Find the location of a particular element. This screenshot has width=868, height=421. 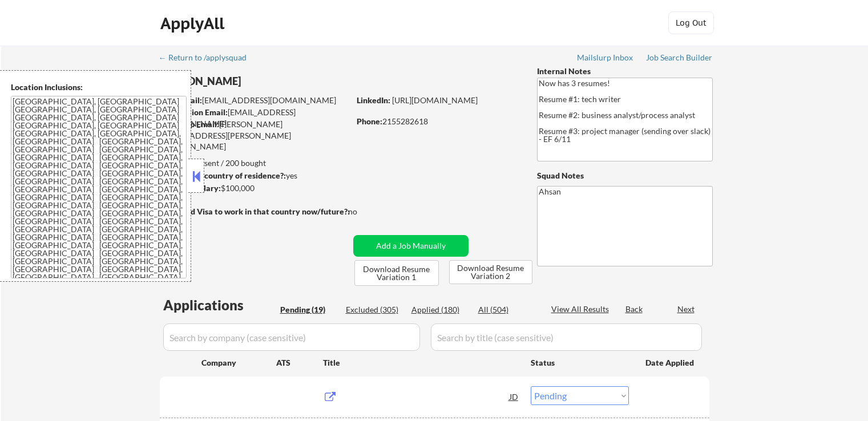

div: Squad Notes is located at coordinates (625, 176).